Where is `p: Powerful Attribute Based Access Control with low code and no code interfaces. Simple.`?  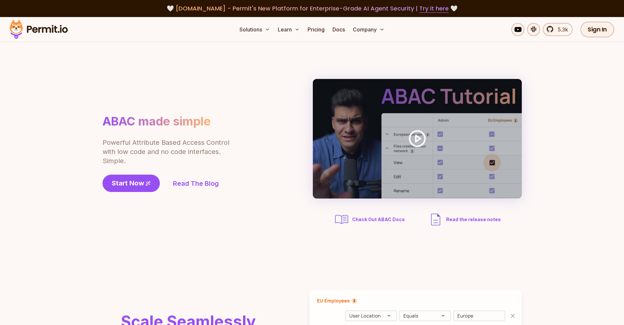 p: Powerful Attribute Based Access Control with low code and no code interfaces. Simple. is located at coordinates (166, 152).